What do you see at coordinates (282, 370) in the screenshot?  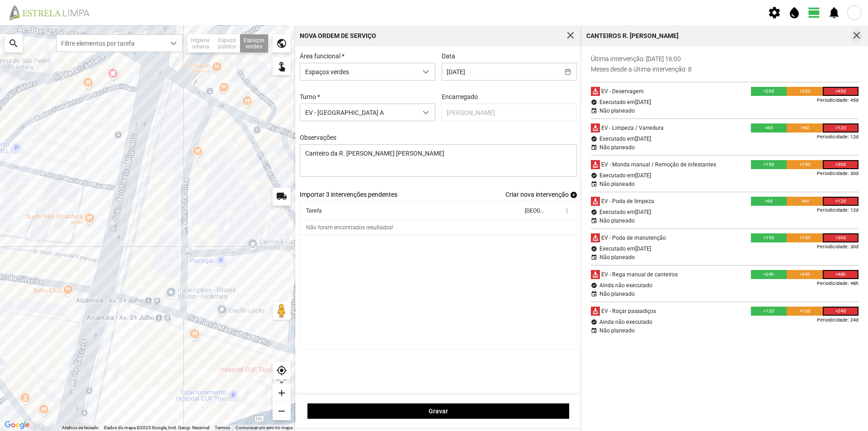 I see `div: my_location` at bounding box center [282, 370].